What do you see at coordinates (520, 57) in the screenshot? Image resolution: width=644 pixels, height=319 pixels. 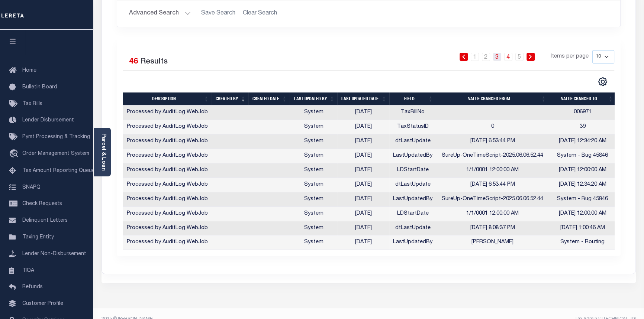 I see `a: 5` at bounding box center [520, 57].